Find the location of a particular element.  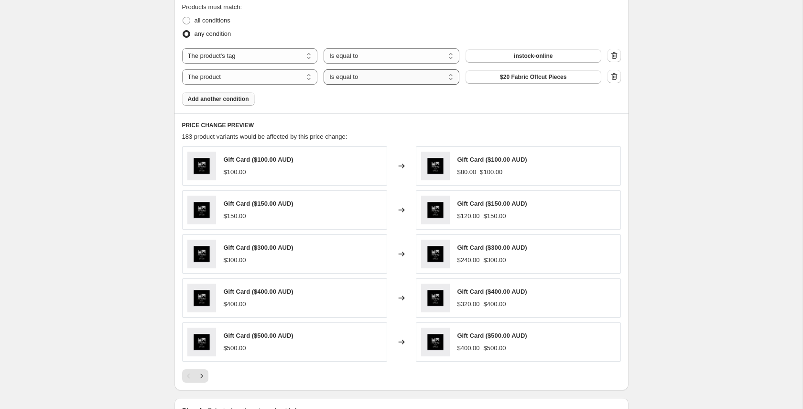

span: $20 Fabric Offcut Pieces is located at coordinates (533, 77).